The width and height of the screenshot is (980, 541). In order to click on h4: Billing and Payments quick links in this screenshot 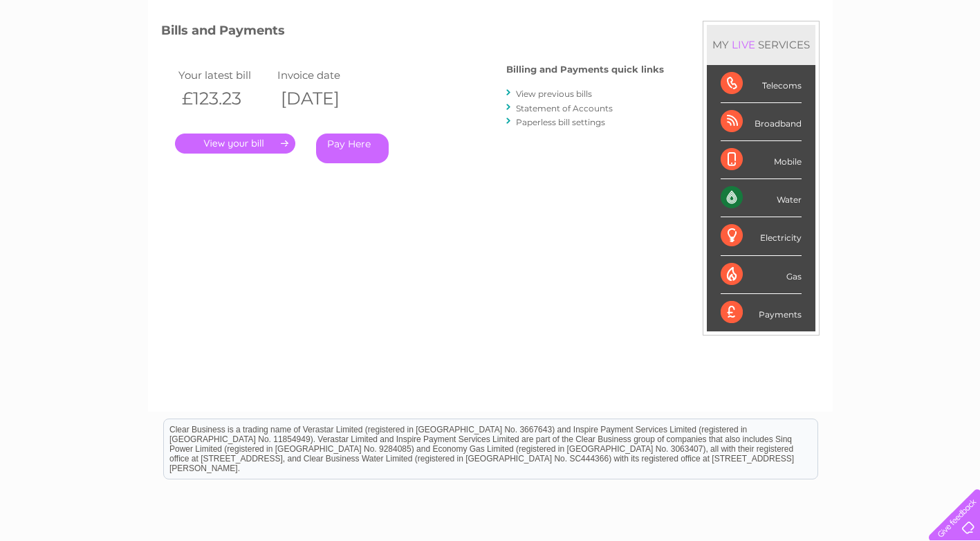, I will do `click(585, 69)`.